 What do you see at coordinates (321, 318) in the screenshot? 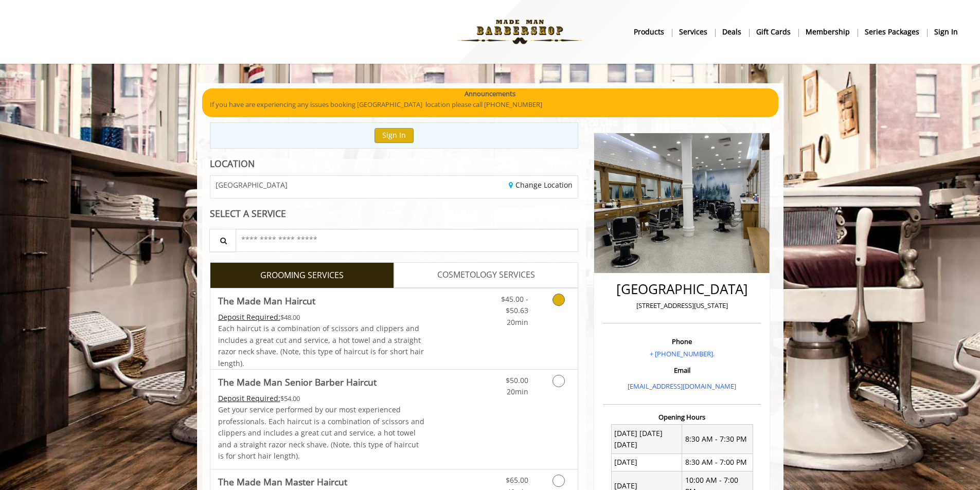
I see `div: $48.00` at bounding box center [321, 318].